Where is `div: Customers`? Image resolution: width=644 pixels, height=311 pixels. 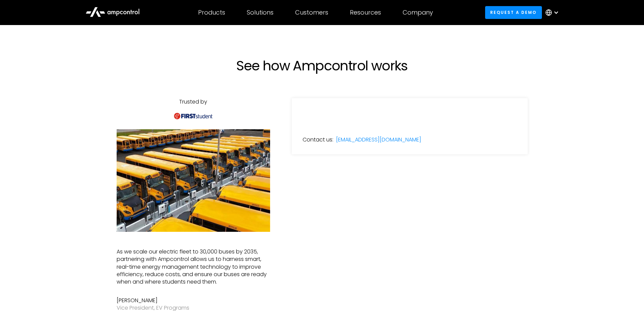 div: Customers is located at coordinates (311, 13).